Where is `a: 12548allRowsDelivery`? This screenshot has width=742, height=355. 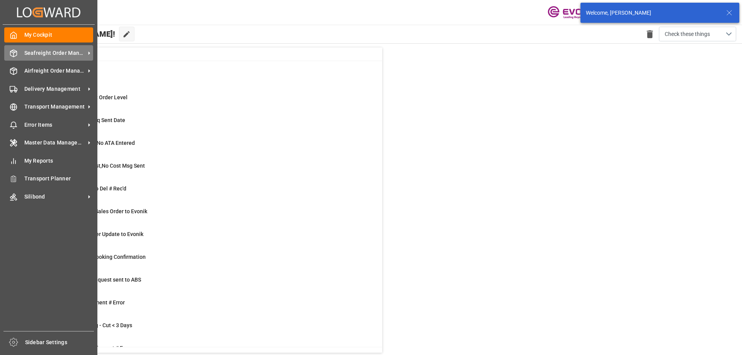
a: 12548allRowsDelivery is located at coordinates (206, 79).